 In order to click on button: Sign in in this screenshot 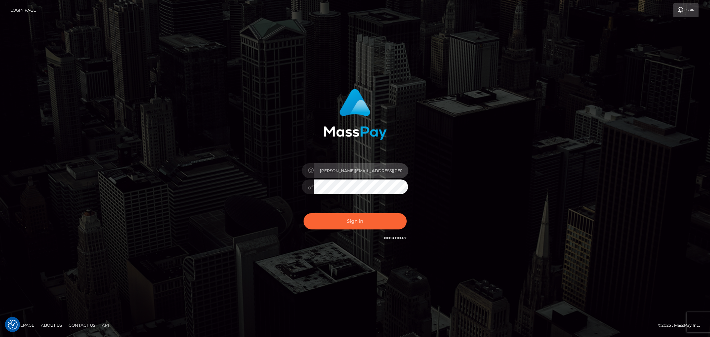, I will do `click(355, 221)`.